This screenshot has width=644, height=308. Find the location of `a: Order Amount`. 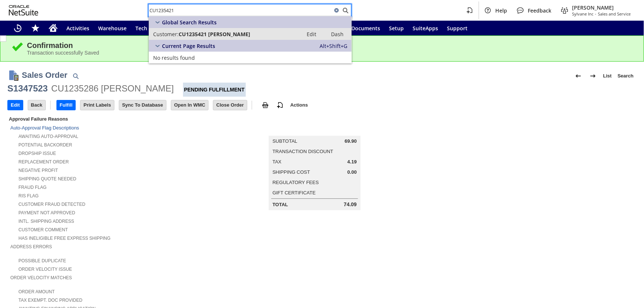

a: Order Amount is located at coordinates (36, 292).